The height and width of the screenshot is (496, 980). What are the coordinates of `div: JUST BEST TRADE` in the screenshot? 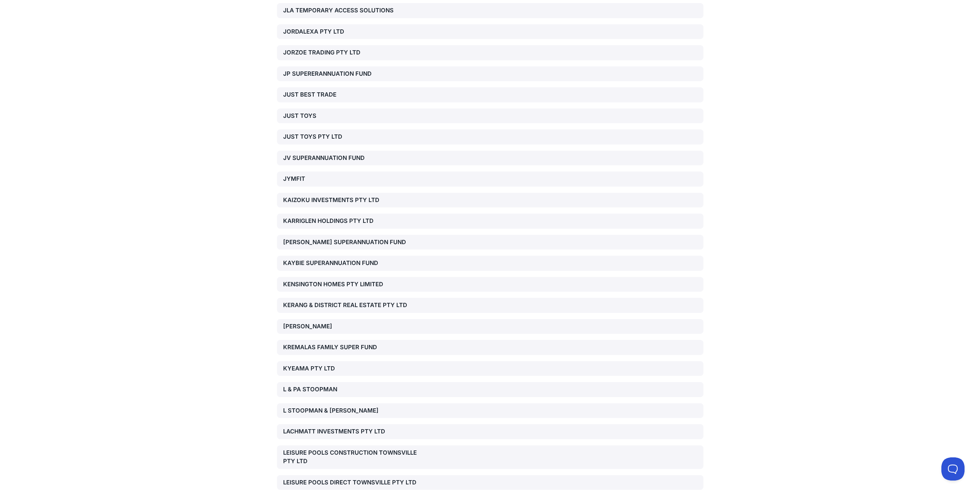 It's located at (352, 94).